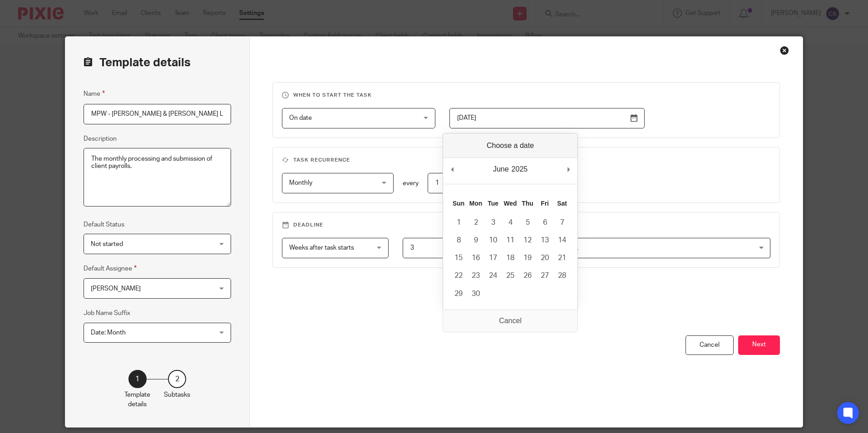  Describe the element at coordinates (110, 268) in the screenshot. I see `label: Default Assignee` at that location.